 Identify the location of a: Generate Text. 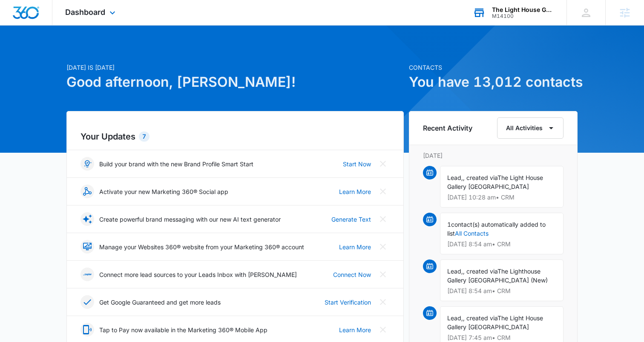
(351, 219).